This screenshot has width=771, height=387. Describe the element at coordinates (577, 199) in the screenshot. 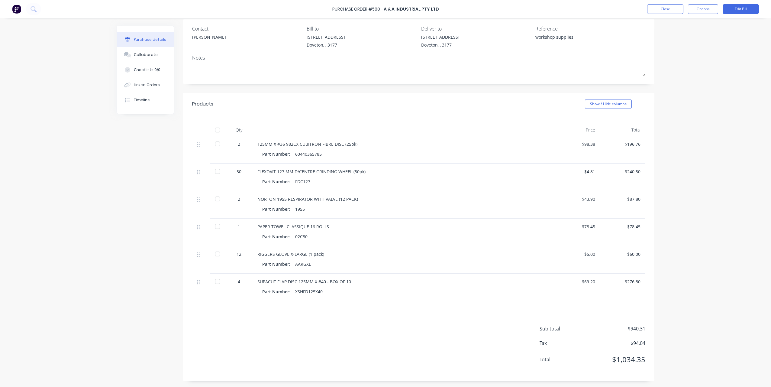

I see `div: $43.90` at that location.